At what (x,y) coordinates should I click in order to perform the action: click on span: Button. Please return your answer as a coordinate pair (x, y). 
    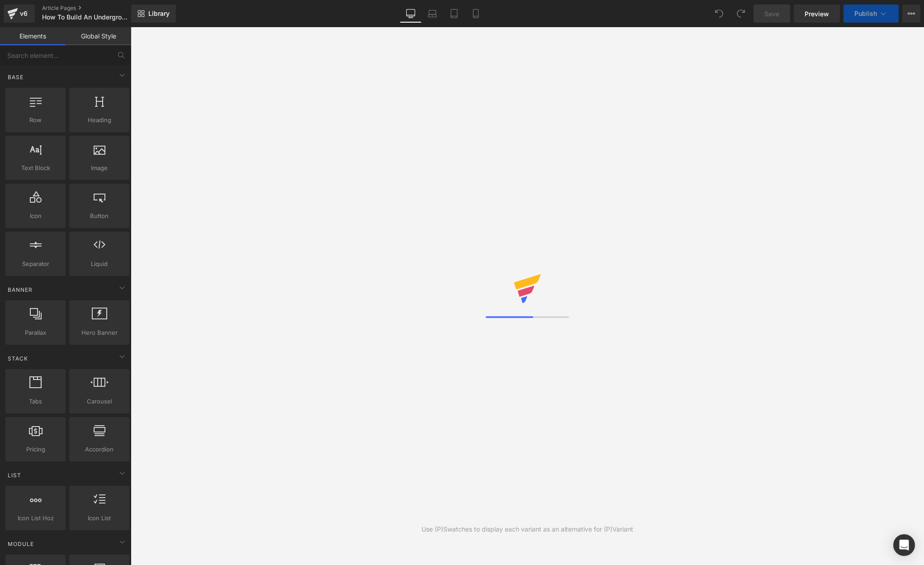
    Looking at the image, I should click on (99, 215).